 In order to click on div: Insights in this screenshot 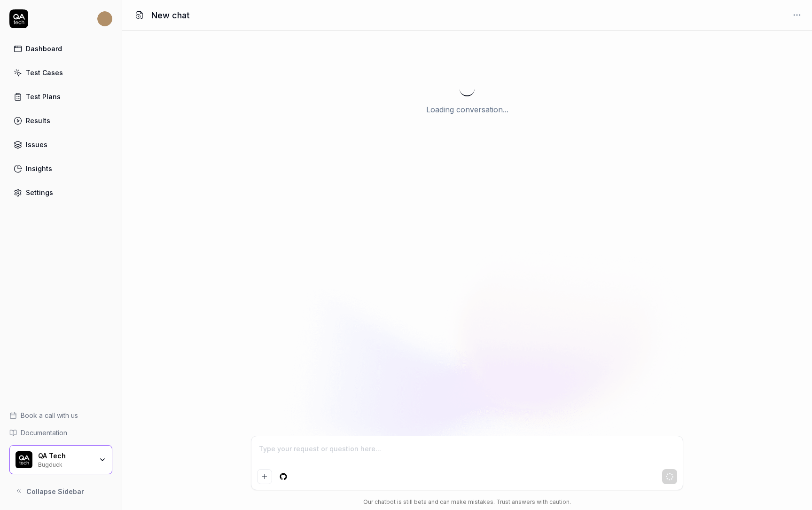, I will do `click(39, 169)`.